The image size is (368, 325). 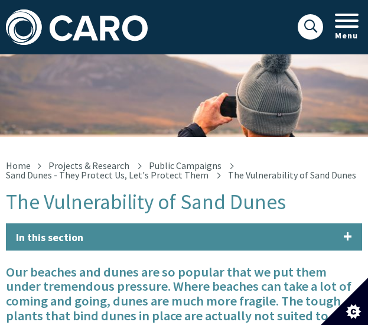 What do you see at coordinates (89, 165) in the screenshot?
I see `a: Projects & Research` at bounding box center [89, 165].